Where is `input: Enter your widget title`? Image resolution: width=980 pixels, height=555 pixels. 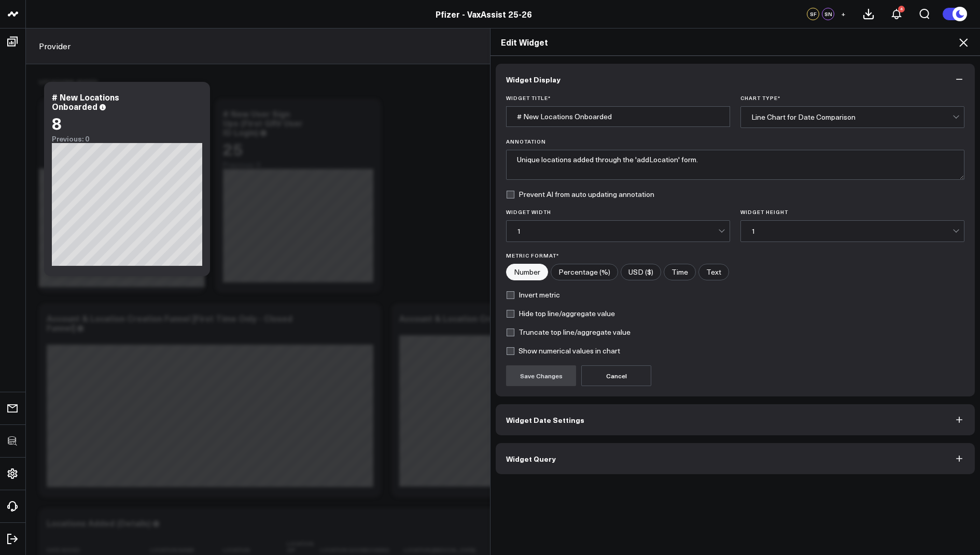 input: Enter your widget title is located at coordinates (618, 116).